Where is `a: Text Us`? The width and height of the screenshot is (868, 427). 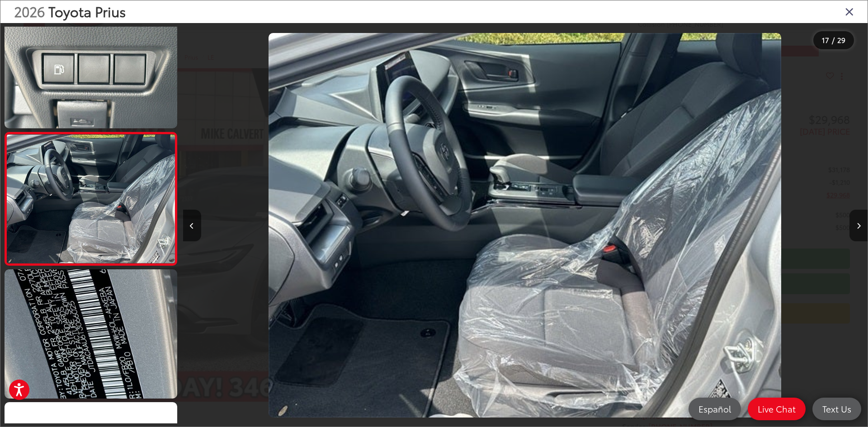 a: Text Us is located at coordinates (837, 409).